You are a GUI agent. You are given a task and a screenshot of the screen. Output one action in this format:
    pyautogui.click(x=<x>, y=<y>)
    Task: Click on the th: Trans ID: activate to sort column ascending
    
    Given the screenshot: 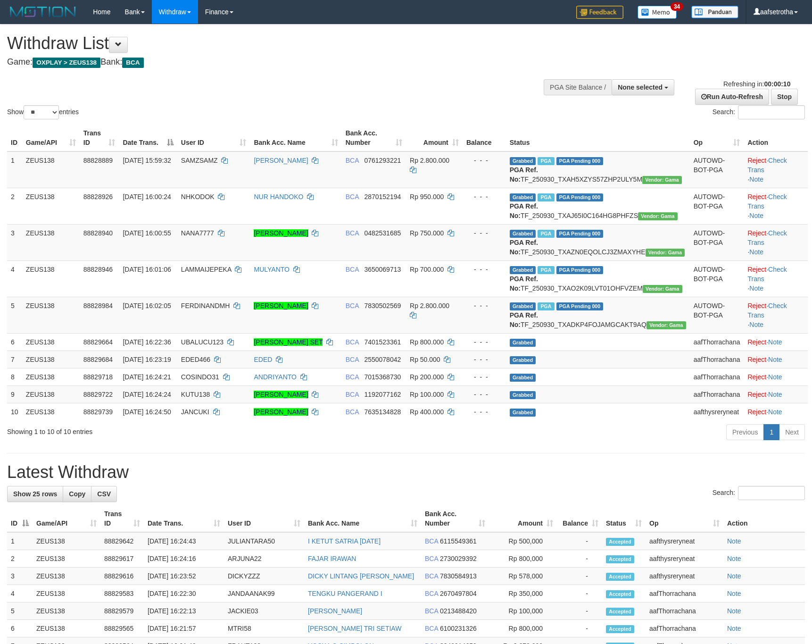 What is the action you would take?
    pyautogui.click(x=100, y=138)
    